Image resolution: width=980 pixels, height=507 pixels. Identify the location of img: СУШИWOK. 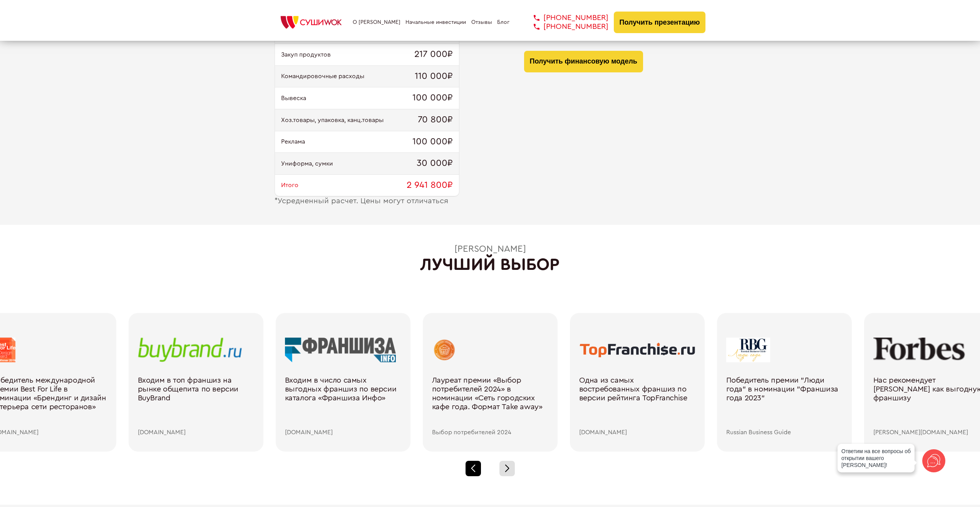
(311, 22).